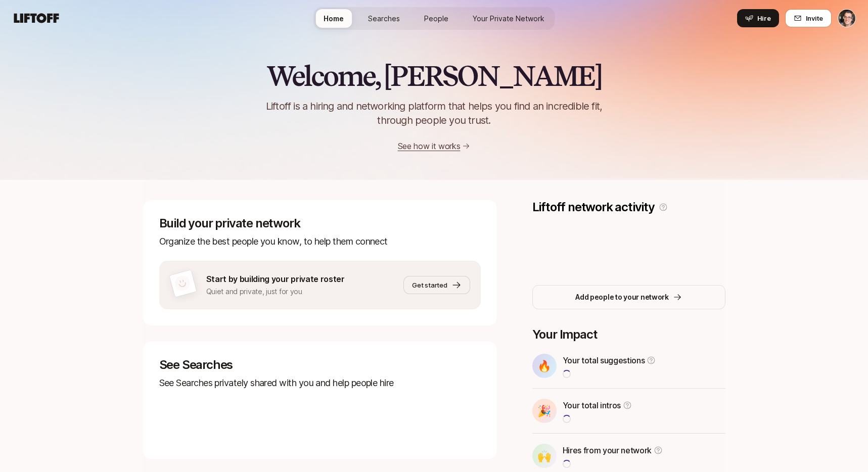  What do you see at coordinates (435, 114) in the screenshot?
I see `p: Liftoff is a hiring and networking platform that helps you find an incredible fit, through people...` at bounding box center [435, 114].